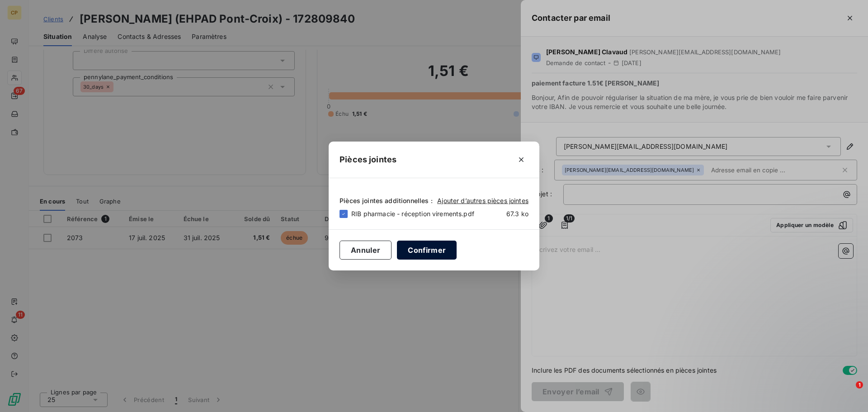 This screenshot has width=868, height=412. I want to click on button: Confirmer, so click(427, 250).